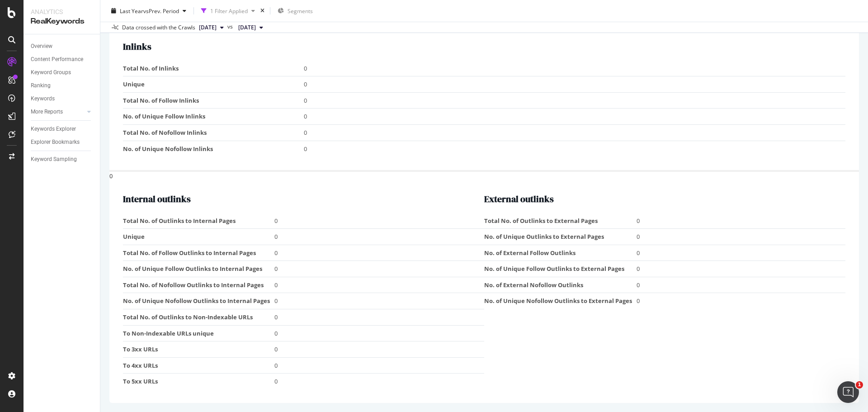 Image resolution: width=868 pixels, height=412 pixels. Describe the element at coordinates (62, 73) in the screenshot. I see `a: Keyword Groups` at that location.